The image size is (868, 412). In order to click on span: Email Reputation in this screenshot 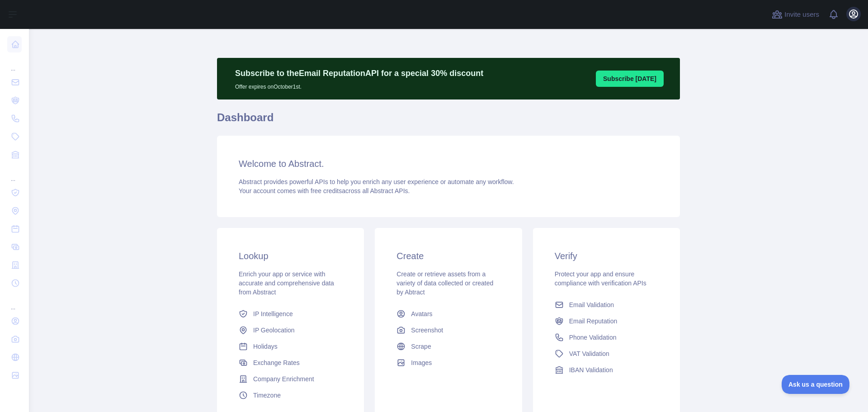, I will do `click(593, 321)`.